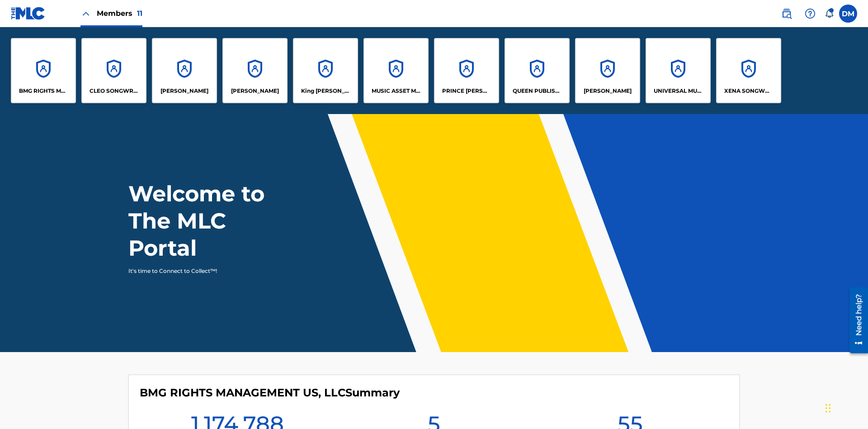 Image resolution: width=868 pixels, height=429 pixels. Describe the element at coordinates (810, 14) in the screenshot. I see `img: help` at that location.